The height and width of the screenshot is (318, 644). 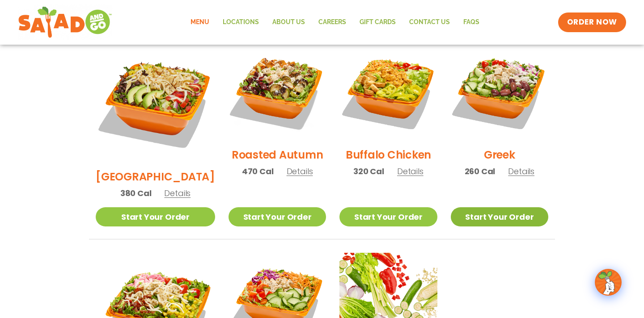 What do you see at coordinates (200, 22) in the screenshot?
I see `a: Menu` at bounding box center [200, 22].